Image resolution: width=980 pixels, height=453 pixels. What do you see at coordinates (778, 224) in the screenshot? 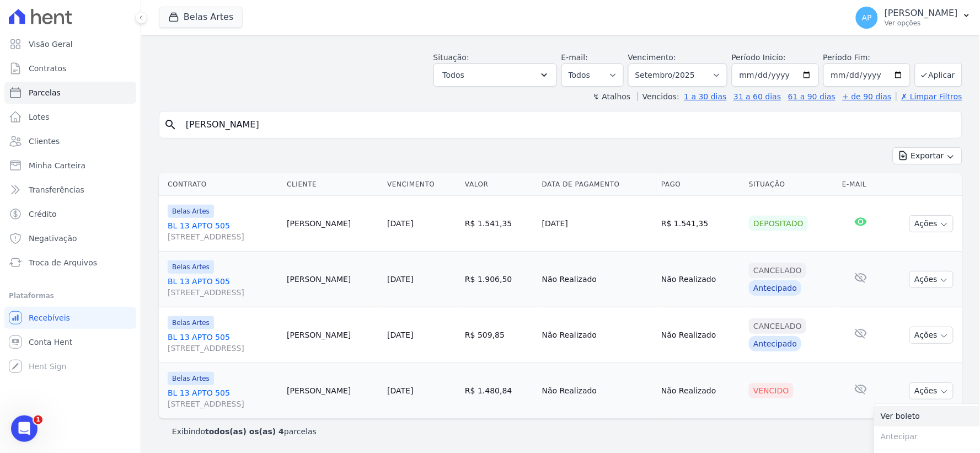
I see `div: Depositado` at bounding box center [778, 224].